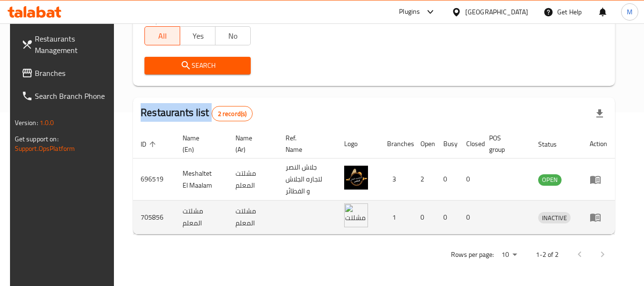  Describe the element at coordinates (201, 179) in the screenshot. I see `td: Meshaltet El Maalam` at that location.